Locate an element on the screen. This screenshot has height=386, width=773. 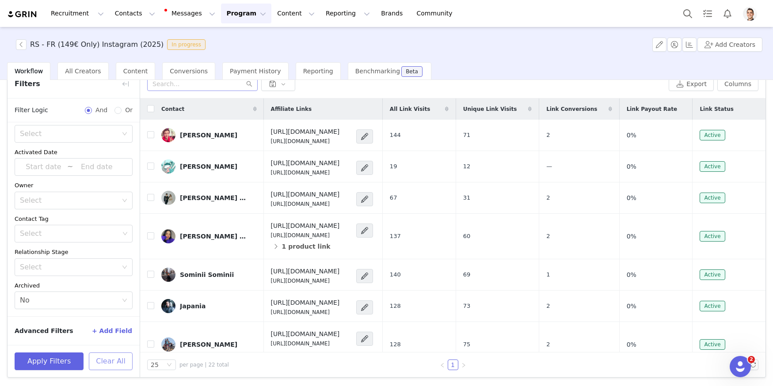
img: fe68130a-e92c-46fc-ab2e-24f2a5c07ca3.jpg is located at coordinates (168, 306).